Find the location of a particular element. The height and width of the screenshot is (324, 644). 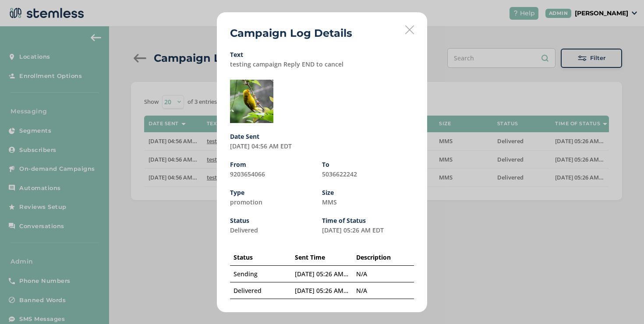

td: Sending is located at coordinates (261, 274).